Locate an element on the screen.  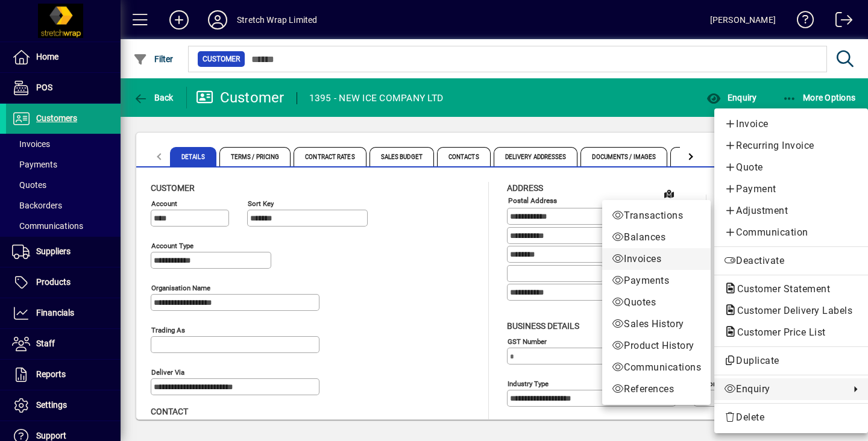
span: Sales History is located at coordinates (657, 324).